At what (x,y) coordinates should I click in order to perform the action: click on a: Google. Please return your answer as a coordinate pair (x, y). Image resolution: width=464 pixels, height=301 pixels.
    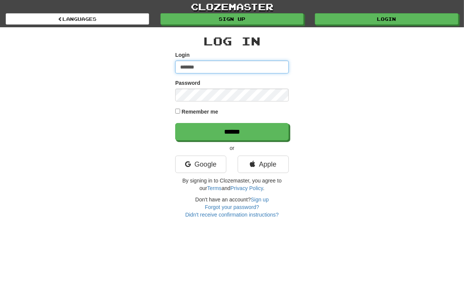
    Looking at the image, I should click on (200, 164).